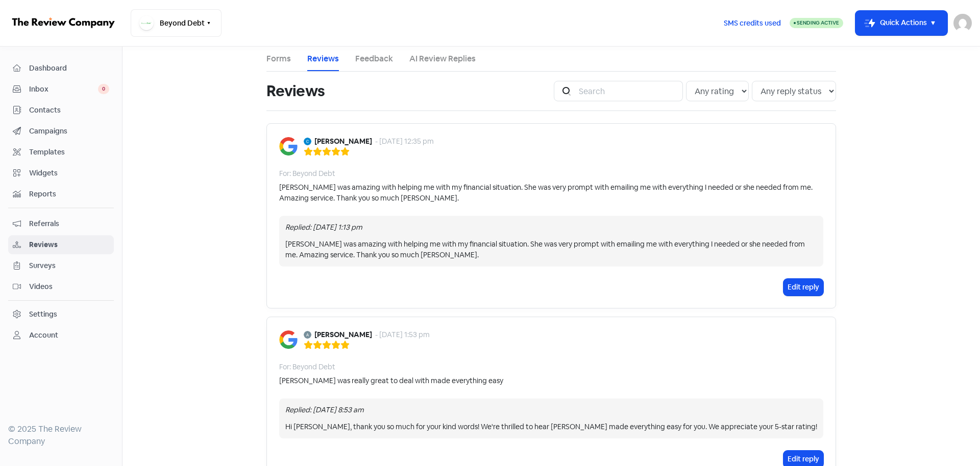 The width and height of the screenshot is (980, 466). Describe the element at coordinates (442, 59) in the screenshot. I see `a: AI Review Replies` at that location.